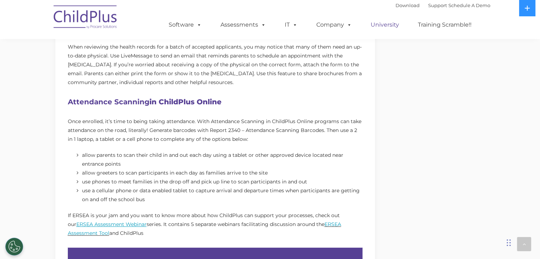 Image resolution: width=540 pixels, height=259 pixels. What do you see at coordinates (111, 224) in the screenshot?
I see `span: ERSEA Assessment Webinar` at bounding box center [111, 224].